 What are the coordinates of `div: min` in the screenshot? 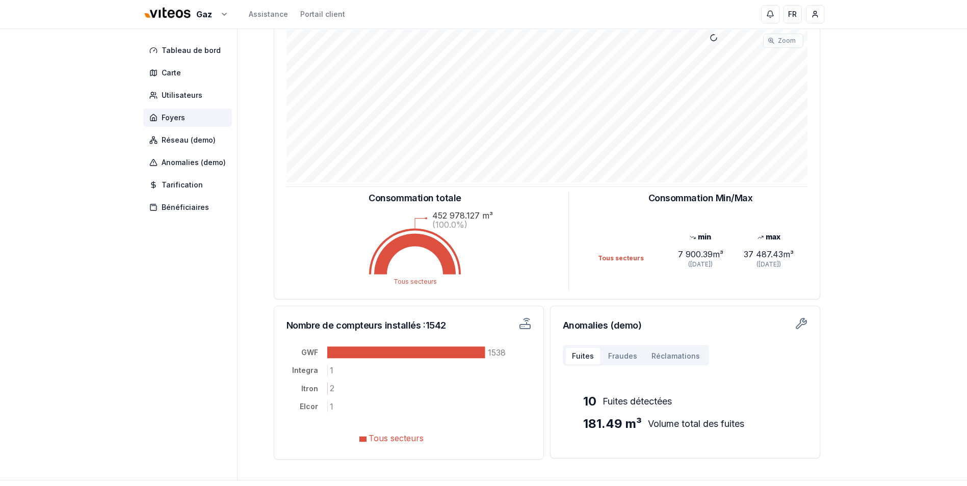 It's located at (700, 237).